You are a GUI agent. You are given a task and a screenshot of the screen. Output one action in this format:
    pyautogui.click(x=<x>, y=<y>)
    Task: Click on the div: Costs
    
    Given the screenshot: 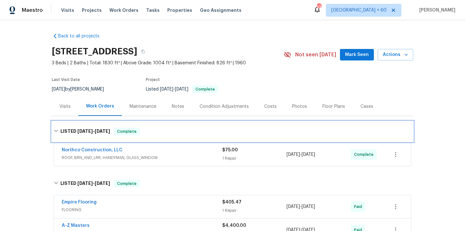 What is the action you would take?
    pyautogui.click(x=270, y=106)
    